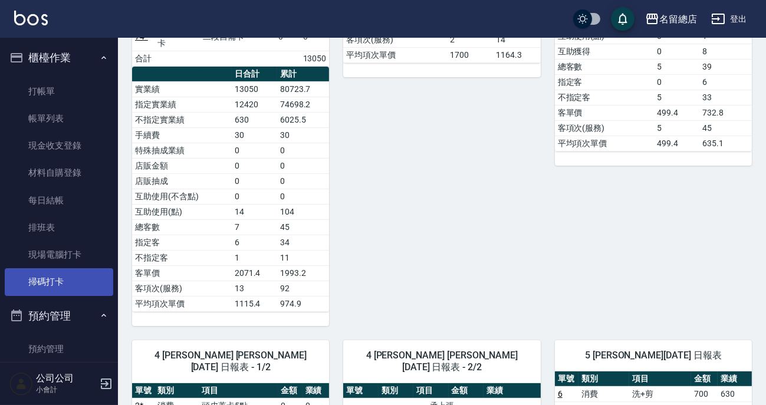 The width and height of the screenshot is (766, 405). I want to click on img: Logo, so click(31, 18).